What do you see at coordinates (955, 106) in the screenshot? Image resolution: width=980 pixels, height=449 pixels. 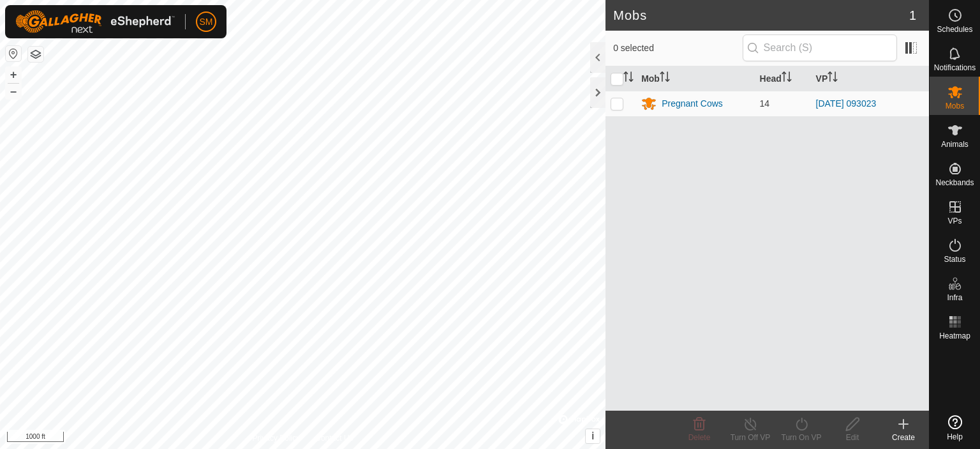 I see `span: Mobs` at bounding box center [955, 106].